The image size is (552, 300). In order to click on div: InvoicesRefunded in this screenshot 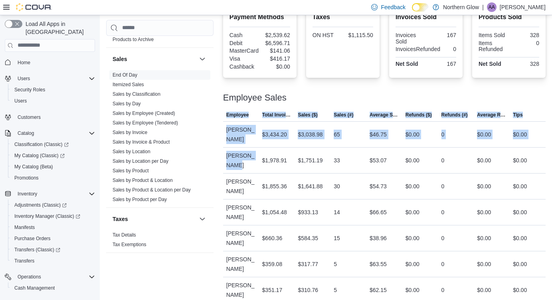, I will do `click(418, 49)`.